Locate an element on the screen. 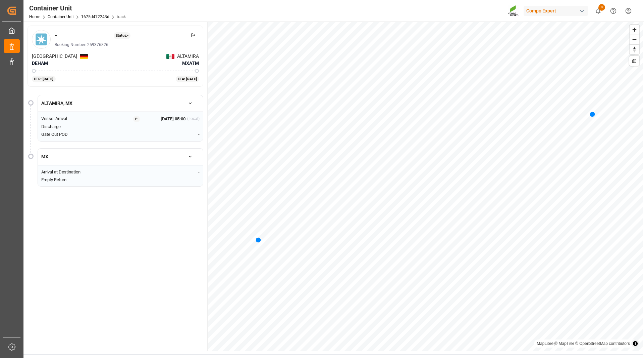 This screenshot has width=644, height=358. div: P is located at coordinates (136, 119).